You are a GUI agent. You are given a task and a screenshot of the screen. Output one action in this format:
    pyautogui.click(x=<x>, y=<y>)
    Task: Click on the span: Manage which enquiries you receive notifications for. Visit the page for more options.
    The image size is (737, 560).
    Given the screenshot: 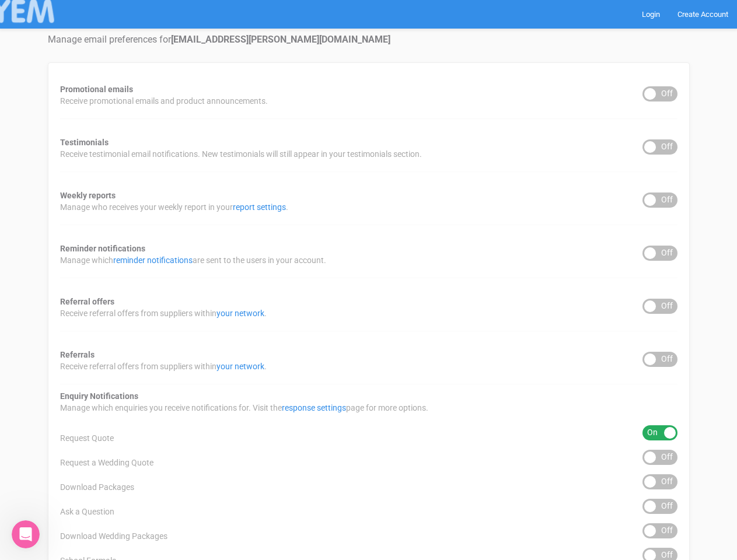 What is the action you would take?
    pyautogui.click(x=244, y=408)
    